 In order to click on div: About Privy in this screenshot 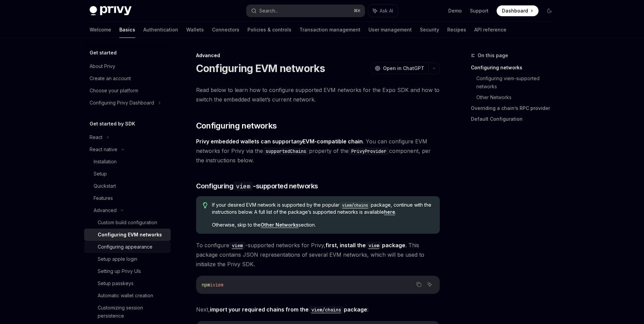, I will do `click(102, 66)`.